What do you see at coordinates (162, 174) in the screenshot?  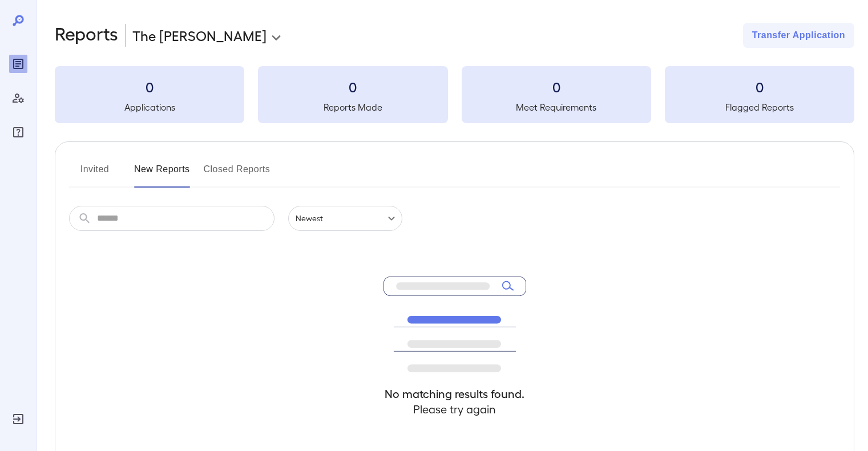 I see `button: New Reports` at bounding box center [162, 174].